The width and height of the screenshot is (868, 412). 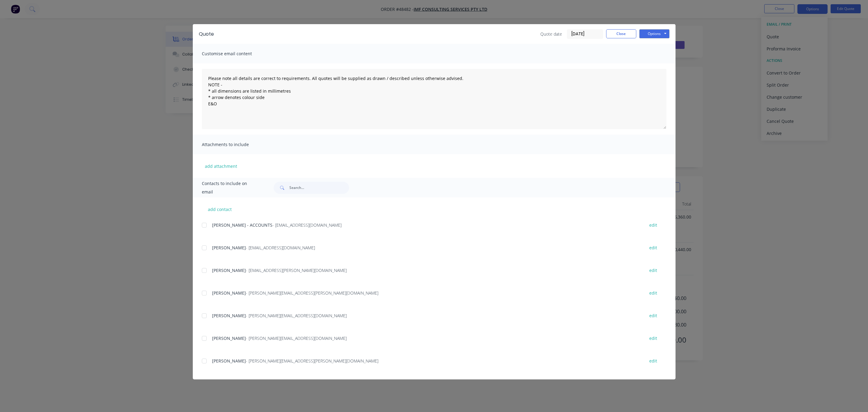 What do you see at coordinates (434, 99) in the screenshot?
I see `textarea: Please note all details are correct to requirements. All quotes will be supplied as drawn / descr...` at bounding box center [434, 99].